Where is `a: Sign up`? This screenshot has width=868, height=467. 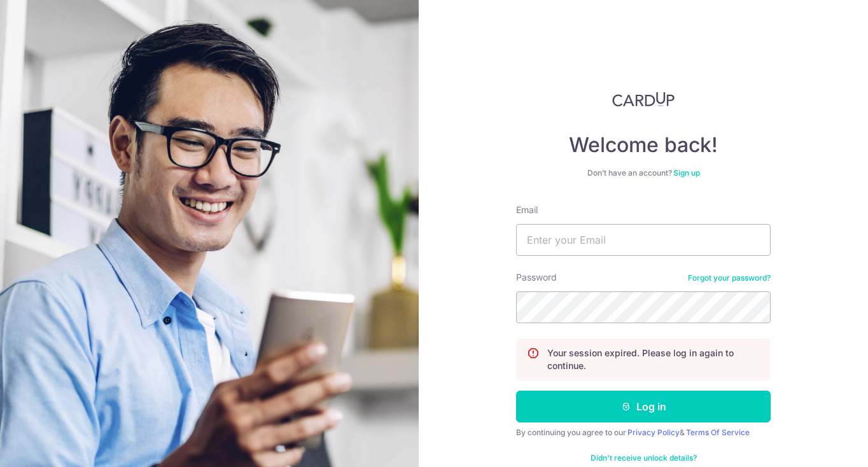 a: Sign up is located at coordinates (687, 172).